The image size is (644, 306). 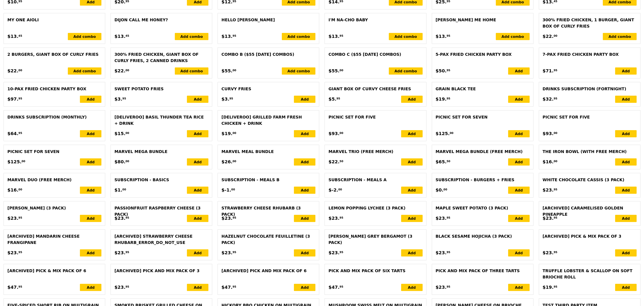 I want to click on div: [Archived] Pick & mix pack of 6, so click(x=55, y=271).